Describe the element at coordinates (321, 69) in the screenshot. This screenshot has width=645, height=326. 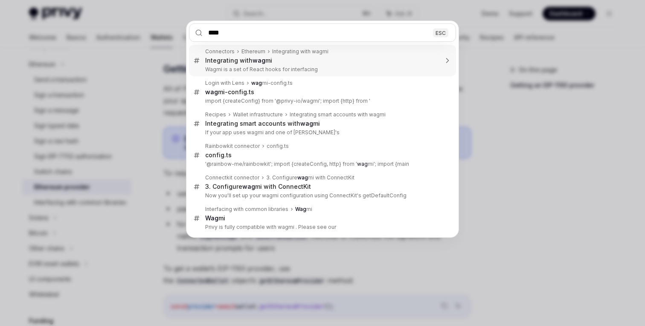
I see `p: Wagmi is a set of React hooks for interfacing` at that location.